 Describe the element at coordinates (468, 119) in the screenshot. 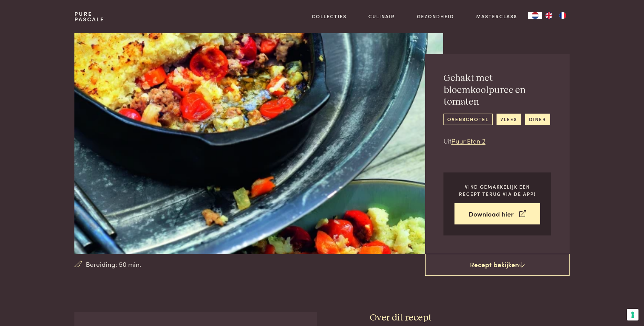

I see `a: ovenschotel` at that location.